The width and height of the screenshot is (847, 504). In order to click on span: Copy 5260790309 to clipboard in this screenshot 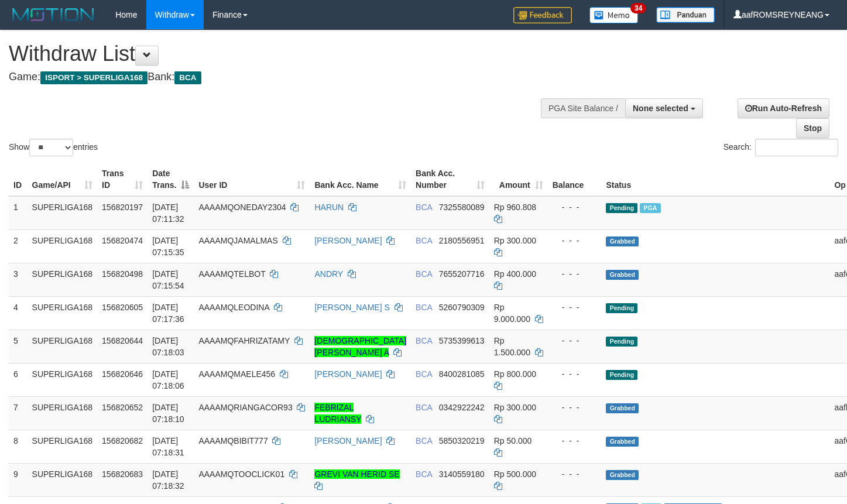, I will do `click(462, 307)`.